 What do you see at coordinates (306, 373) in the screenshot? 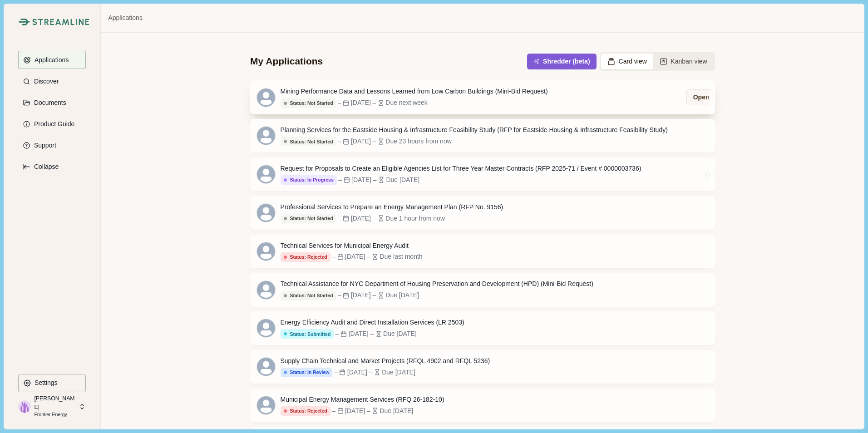
I see `div: Status: In Review` at bounding box center [306, 373].